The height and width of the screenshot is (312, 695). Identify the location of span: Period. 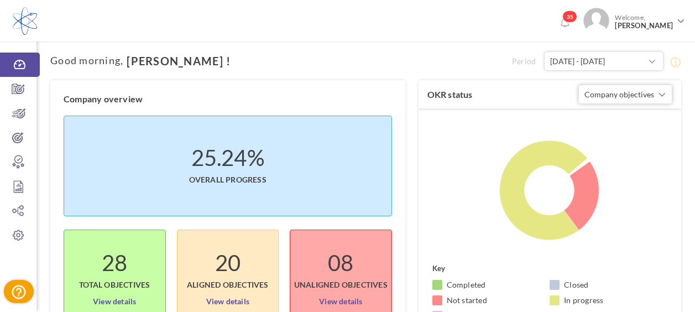
(527, 61).